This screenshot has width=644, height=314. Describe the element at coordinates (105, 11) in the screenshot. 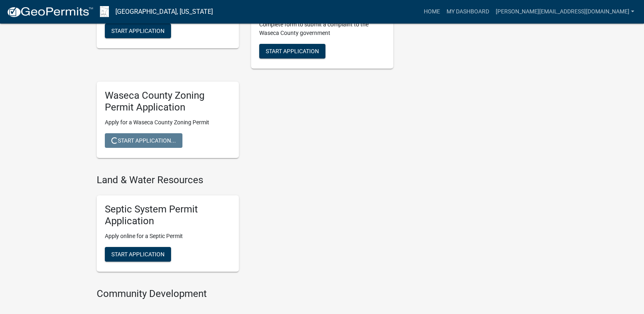

I see `img: Waseca County, Minnesota` at that location.